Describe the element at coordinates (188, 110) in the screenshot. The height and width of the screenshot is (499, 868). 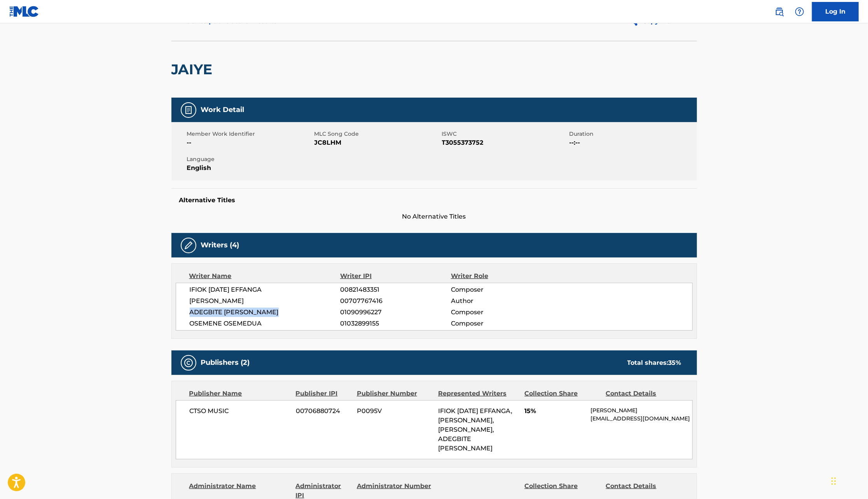
I see `img: Work Detail` at that location.